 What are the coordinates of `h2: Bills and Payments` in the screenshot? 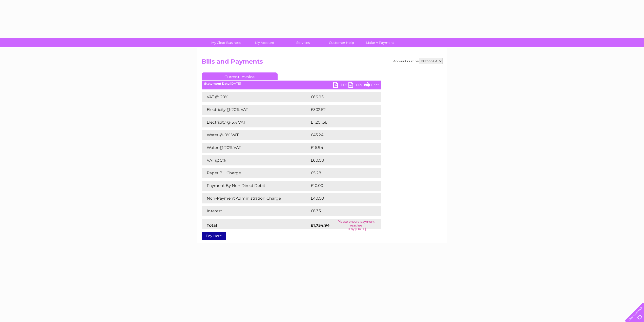 It's located at (322, 63).